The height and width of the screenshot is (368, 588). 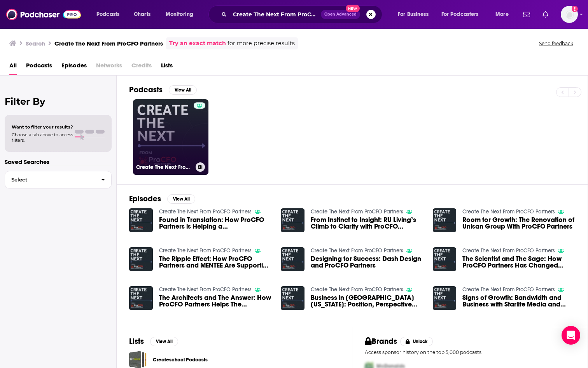 What do you see at coordinates (58, 162) in the screenshot?
I see `p: Saved Searches` at bounding box center [58, 162].